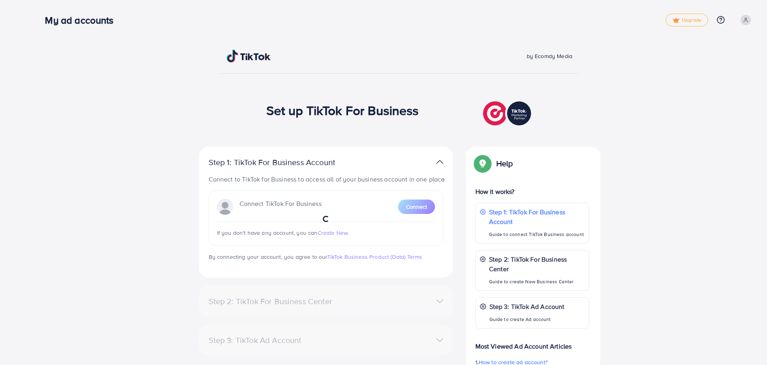 The height and width of the screenshot is (365, 767). I want to click on p: Step 2: TikTok For Business Center, so click(537, 264).